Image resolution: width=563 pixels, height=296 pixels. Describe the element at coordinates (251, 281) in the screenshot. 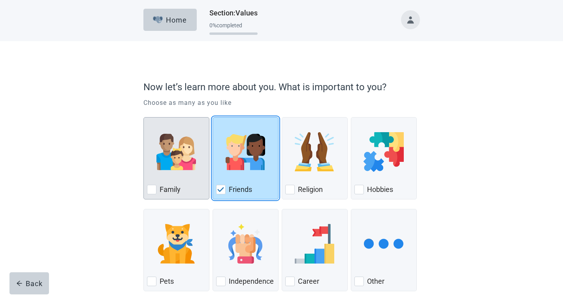

I see `label: Independence` at that location.